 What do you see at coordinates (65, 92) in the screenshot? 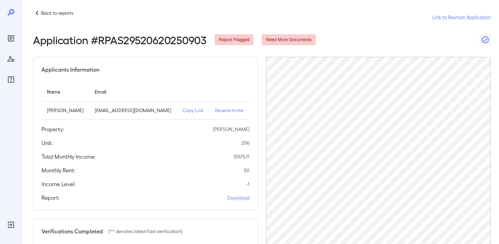
I see `th: Name` at bounding box center [65, 92].